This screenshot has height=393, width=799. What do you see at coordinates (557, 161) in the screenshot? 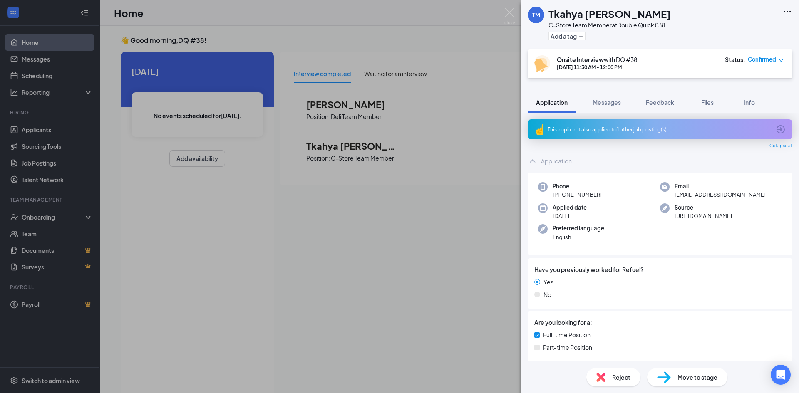
I see `div: Application` at bounding box center [557, 161].